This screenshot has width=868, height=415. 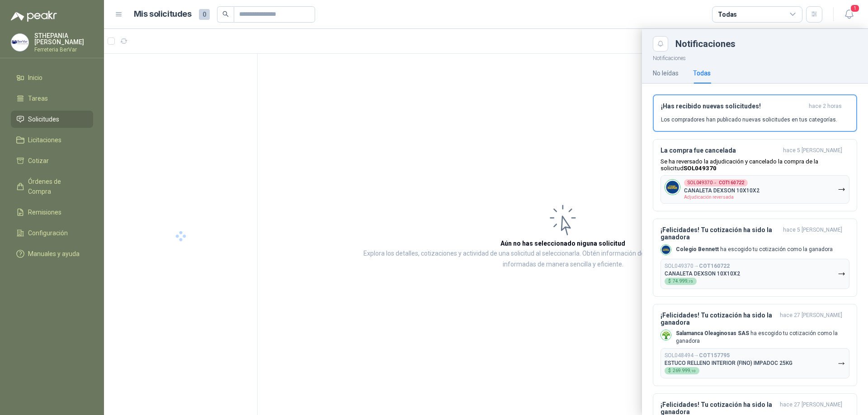 I want to click on span: Órdenes de Compra, so click(x=56, y=187).